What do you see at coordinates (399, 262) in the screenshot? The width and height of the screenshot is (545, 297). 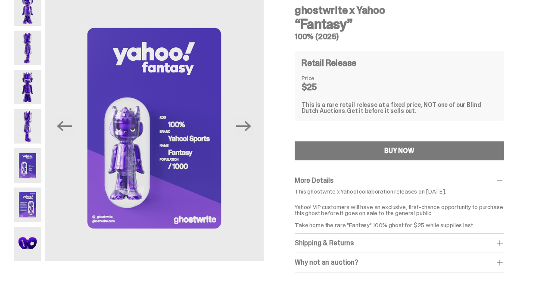 I see `div: Why not an auction?` at bounding box center [399, 262].